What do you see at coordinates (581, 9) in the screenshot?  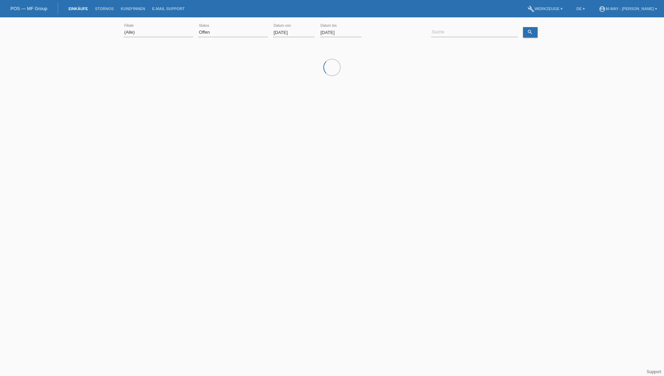 I see `a: DE ▾` at bounding box center [581, 9].